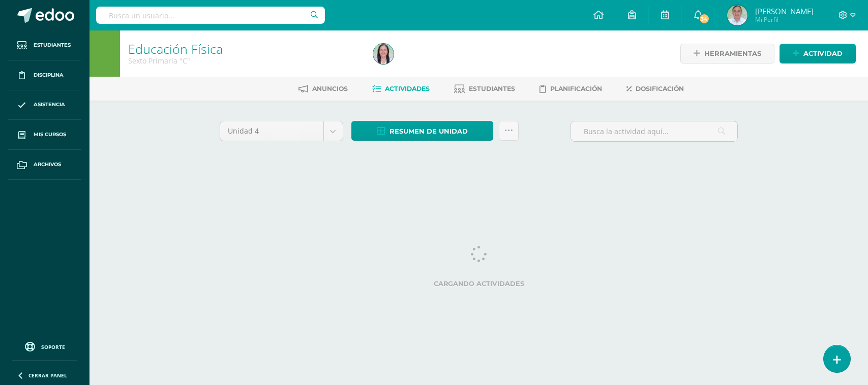 This screenshot has height=385, width=868. What do you see at coordinates (45, 135) in the screenshot?
I see `a: Mis cursos` at bounding box center [45, 135].